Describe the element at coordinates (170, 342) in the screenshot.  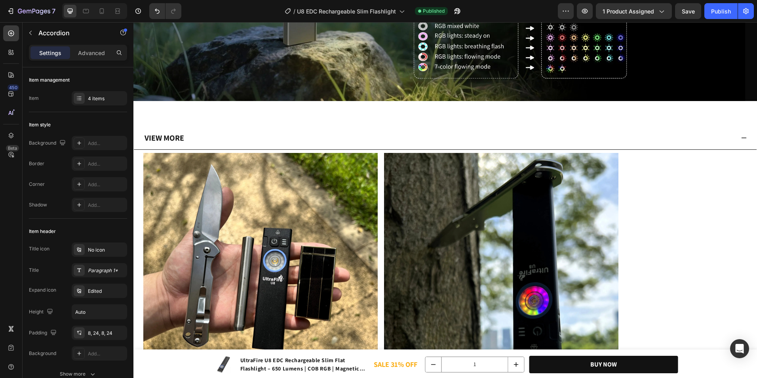
I see `h1: UltraFire U8 EDC Rechargeable Slim Flat Flashlight – 650 Lumens | COB RGB | Magnetic Tail | USB-C...` at that location.